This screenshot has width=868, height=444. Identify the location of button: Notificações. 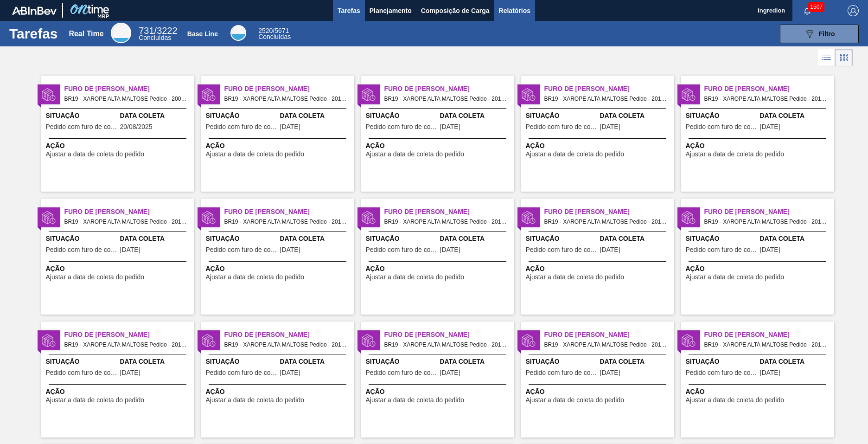
(808, 10).